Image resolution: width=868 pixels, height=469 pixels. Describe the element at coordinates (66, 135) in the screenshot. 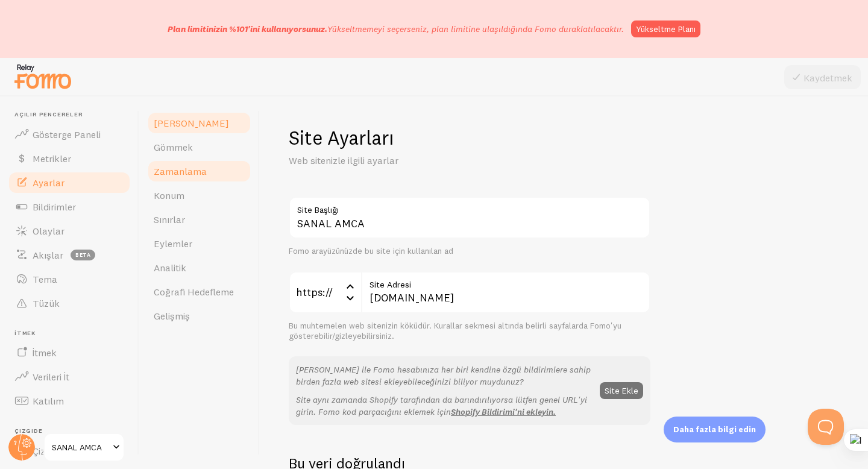

I see `font: Gösterge Paneli` at that location.